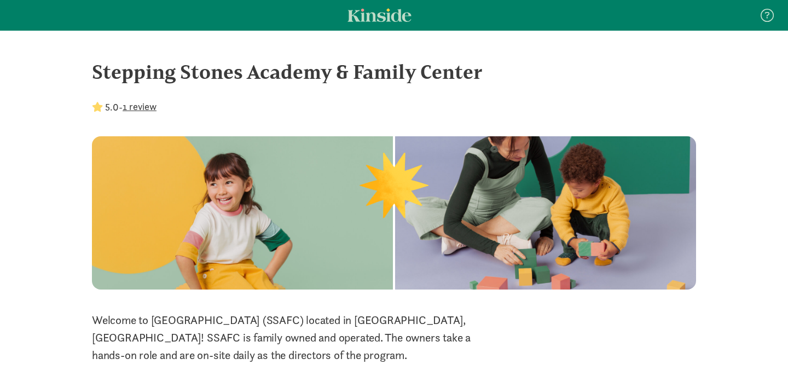 The height and width of the screenshot is (370, 788). What do you see at coordinates (112, 107) in the screenshot?
I see `strong: 5.0` at bounding box center [112, 107].